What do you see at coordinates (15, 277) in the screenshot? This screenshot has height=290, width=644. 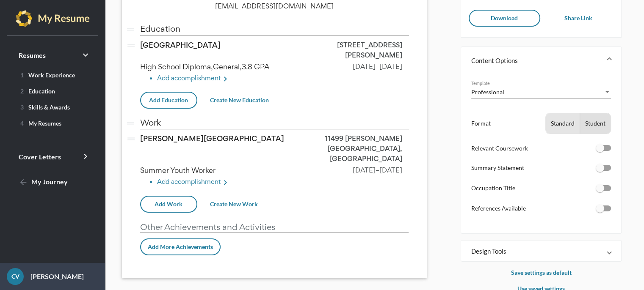 I see `div: CV` at bounding box center [15, 277].